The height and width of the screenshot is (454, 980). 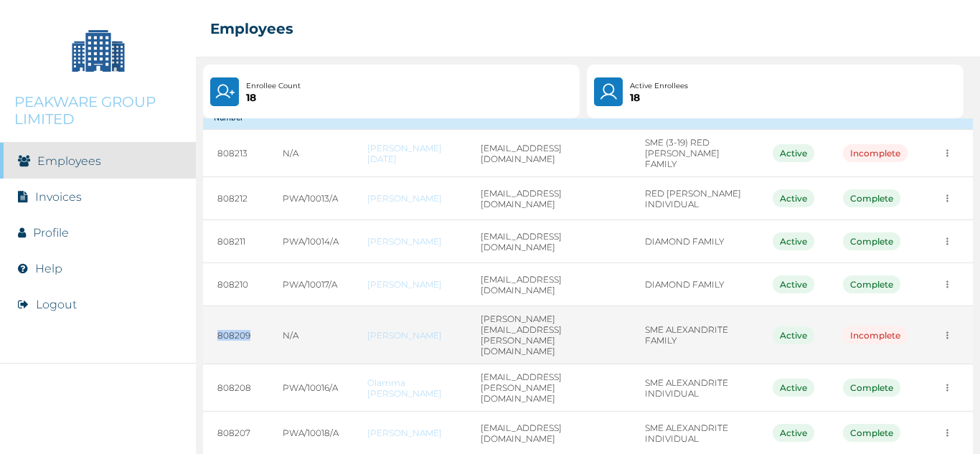 I want to click on a: Invoices, so click(x=58, y=196).